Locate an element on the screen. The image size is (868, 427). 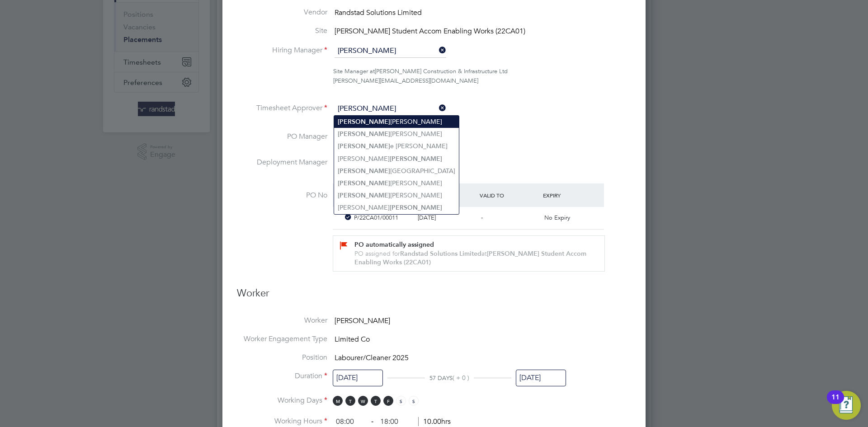
div: Expiry is located at coordinates (572, 195).